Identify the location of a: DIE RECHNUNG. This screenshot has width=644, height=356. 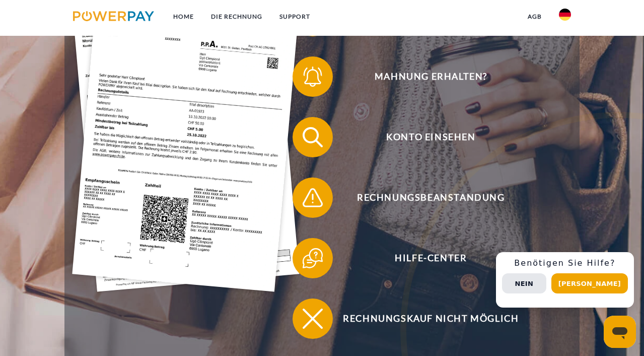
(237, 16).